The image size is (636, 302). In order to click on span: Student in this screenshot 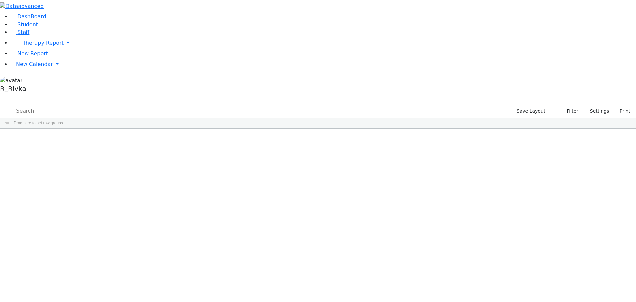, I will do `click(28, 24)`.